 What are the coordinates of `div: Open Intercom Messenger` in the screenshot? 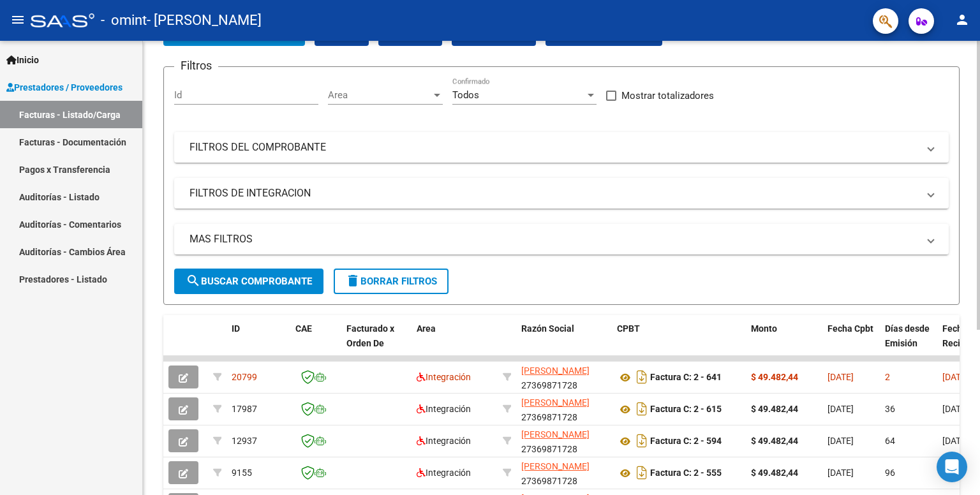 It's located at (952, 467).